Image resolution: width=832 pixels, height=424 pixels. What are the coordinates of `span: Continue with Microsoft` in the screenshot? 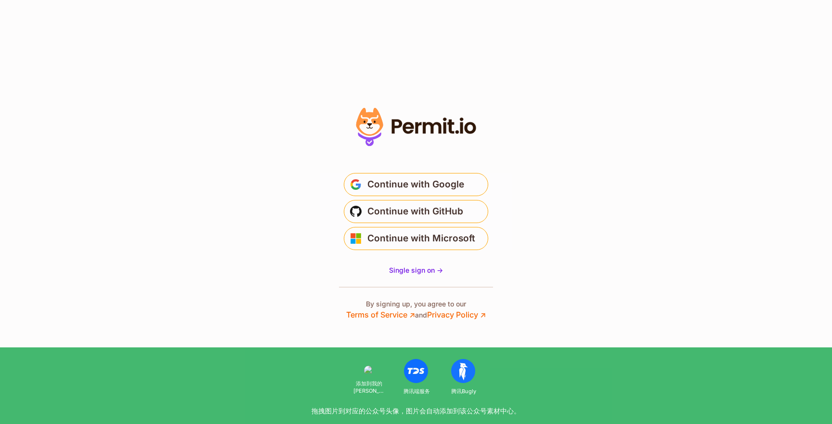 It's located at (422, 238).